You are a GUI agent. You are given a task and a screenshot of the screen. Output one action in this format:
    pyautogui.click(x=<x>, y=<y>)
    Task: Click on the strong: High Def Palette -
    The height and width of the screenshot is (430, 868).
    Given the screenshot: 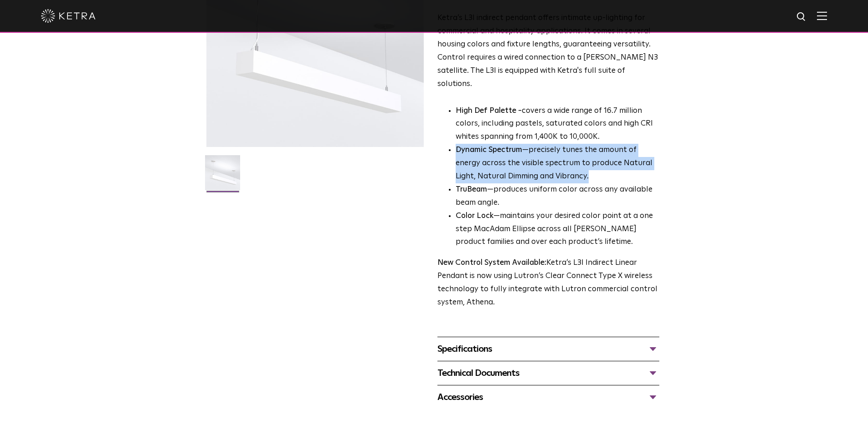 What is the action you would take?
    pyautogui.click(x=488, y=111)
    